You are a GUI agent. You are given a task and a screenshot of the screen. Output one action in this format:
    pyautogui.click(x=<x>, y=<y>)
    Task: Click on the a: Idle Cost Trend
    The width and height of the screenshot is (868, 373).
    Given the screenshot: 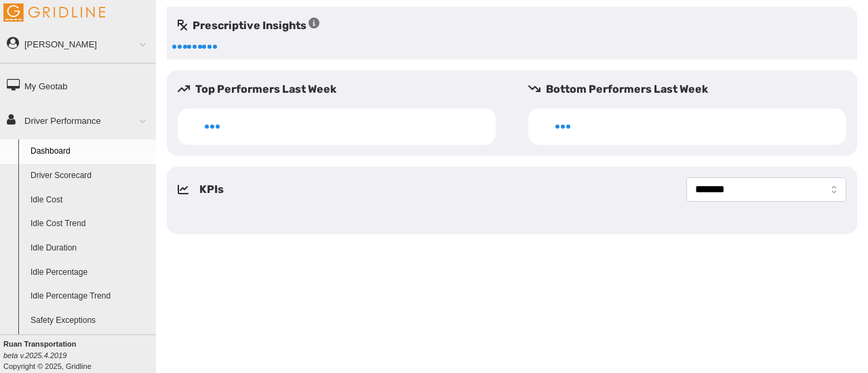 What is the action you would take?
    pyautogui.click(x=90, y=224)
    